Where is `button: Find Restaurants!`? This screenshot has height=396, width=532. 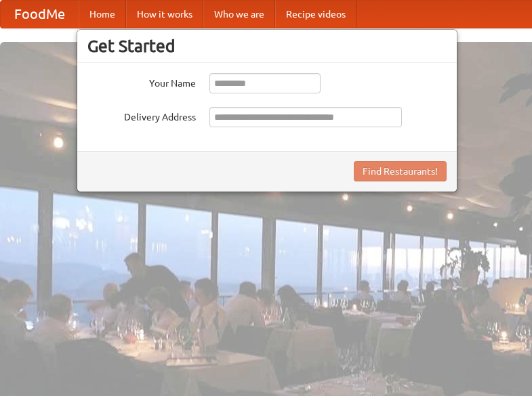 button: Find Restaurants! is located at coordinates (400, 171).